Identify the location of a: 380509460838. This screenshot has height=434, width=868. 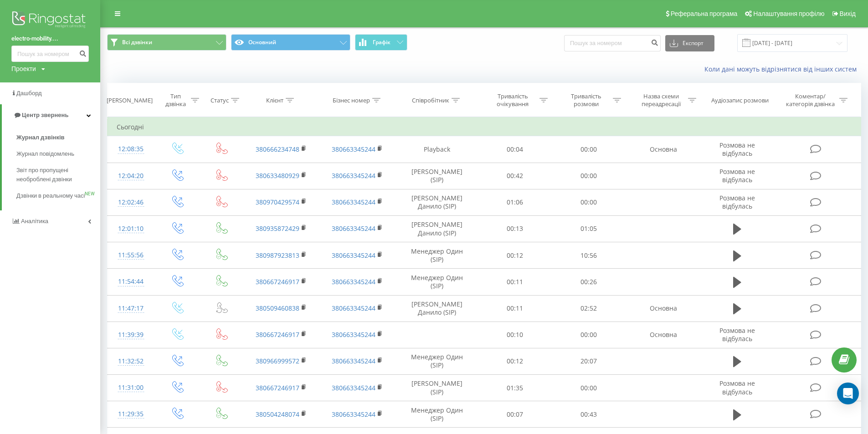
(277, 308).